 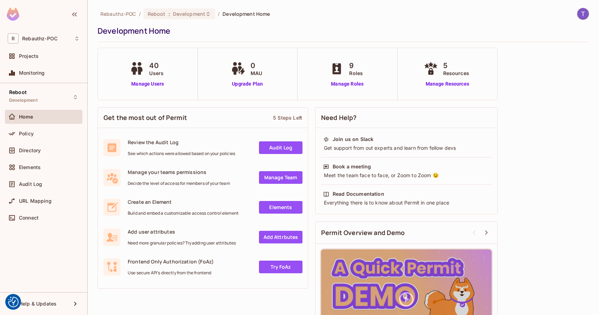 I want to click on span: Elements, so click(x=30, y=167).